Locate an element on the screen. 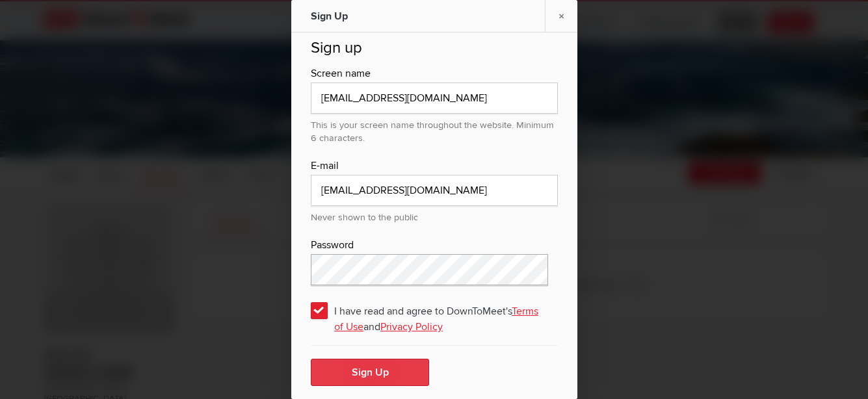  input: email@address.com is located at coordinates (434, 191).